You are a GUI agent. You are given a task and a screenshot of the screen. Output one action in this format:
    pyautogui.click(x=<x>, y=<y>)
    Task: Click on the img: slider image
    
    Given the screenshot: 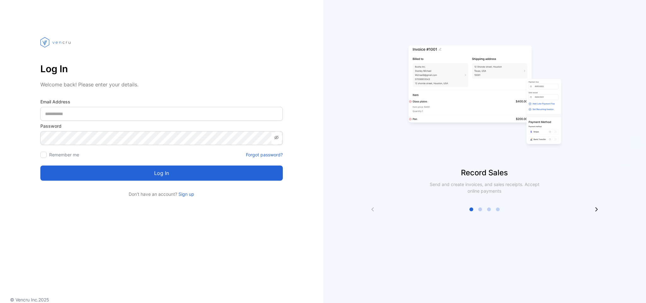 What is the action you would take?
    pyautogui.click(x=485, y=96)
    